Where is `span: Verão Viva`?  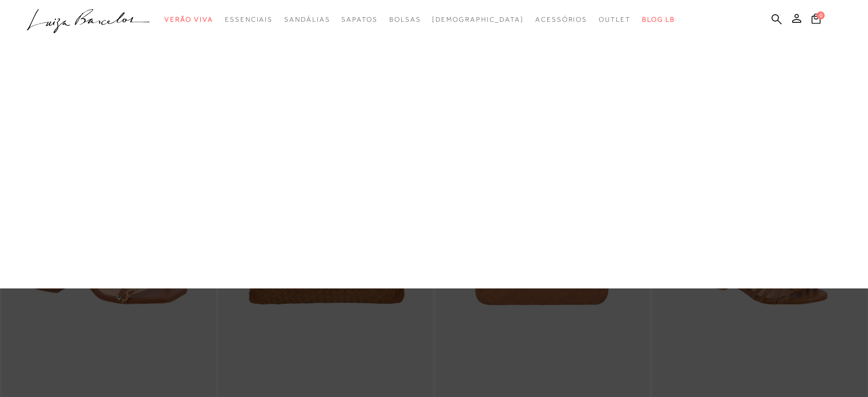 span: Verão Viva is located at coordinates (189, 19).